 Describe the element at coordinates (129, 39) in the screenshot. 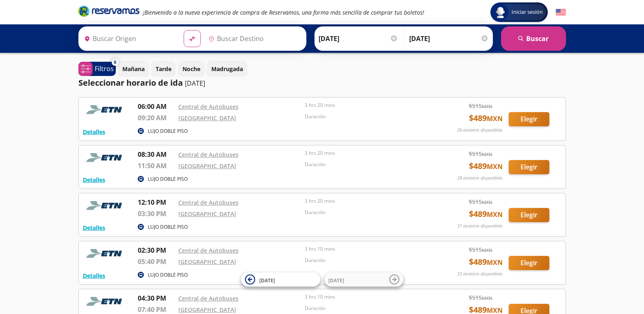

I see `input: Buscar Origen` at that location.